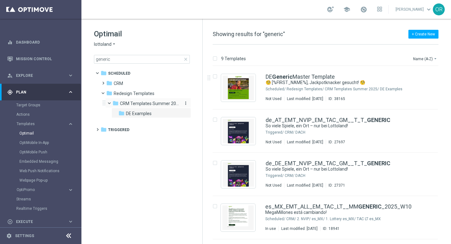 The height and width of the screenshot is (244, 451). I want to click on a: Actions, so click(41, 114).